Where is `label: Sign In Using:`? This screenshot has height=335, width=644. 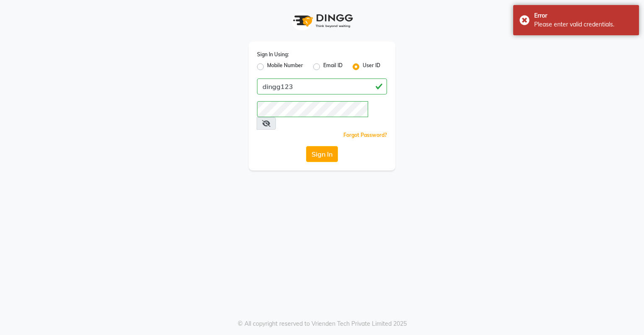
label: Sign In Using: is located at coordinates (273, 54).